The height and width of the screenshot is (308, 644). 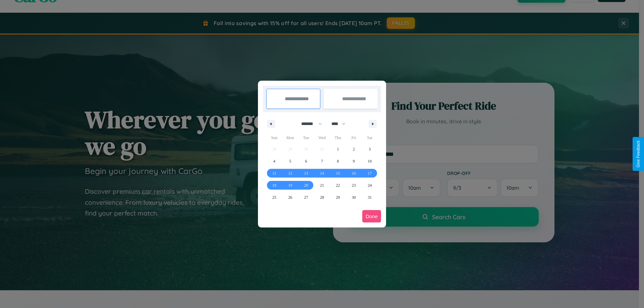 I want to click on button: 26, so click(x=290, y=198).